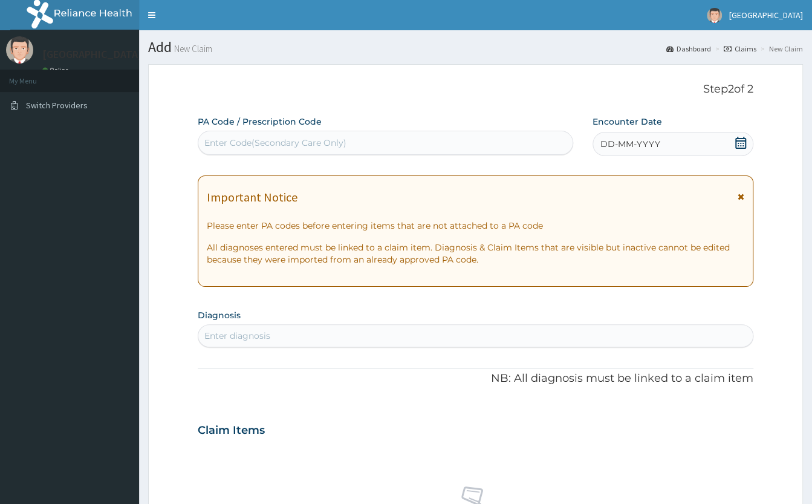 The width and height of the screenshot is (812, 504). What do you see at coordinates (780, 49) in the screenshot?
I see `li: New Claim` at bounding box center [780, 49].